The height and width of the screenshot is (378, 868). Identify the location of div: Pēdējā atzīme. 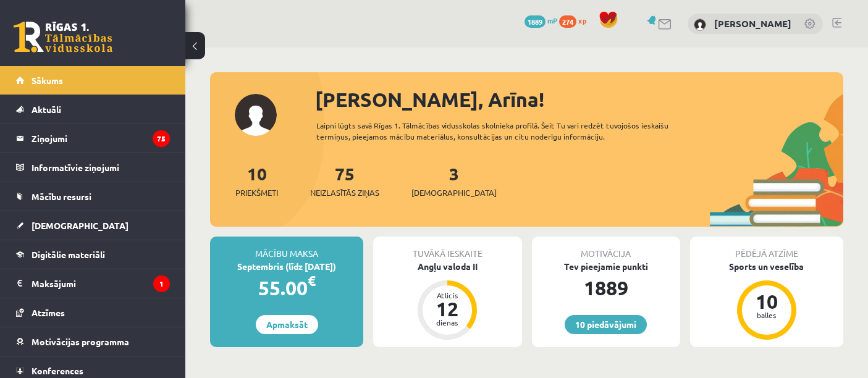
(766, 248).